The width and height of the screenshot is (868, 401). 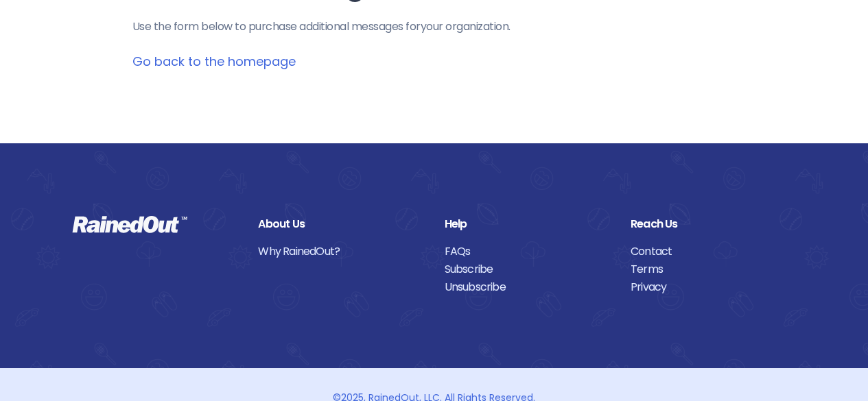 What do you see at coordinates (527, 251) in the screenshot?
I see `a: FAQs` at bounding box center [527, 251].